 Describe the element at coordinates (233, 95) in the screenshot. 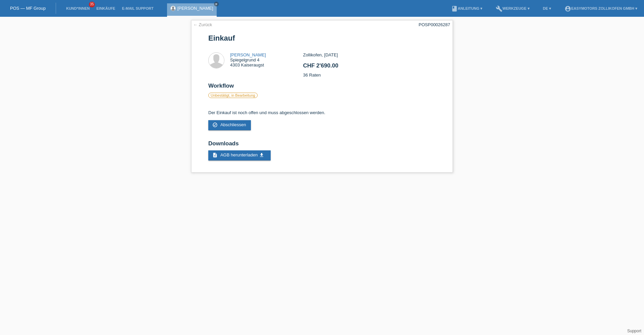

I see `label: Unbestätigt, in Bearbeitung` at that location.